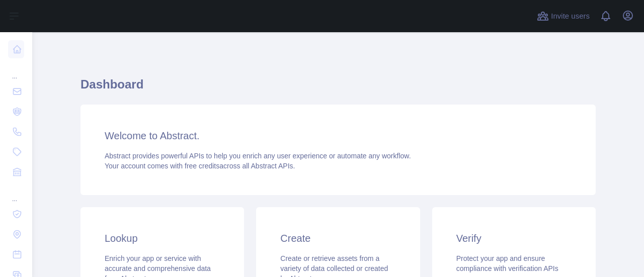 Image resolution: width=644 pixels, height=277 pixels. What do you see at coordinates (162, 238) in the screenshot?
I see `h3: Lookup` at bounding box center [162, 238].